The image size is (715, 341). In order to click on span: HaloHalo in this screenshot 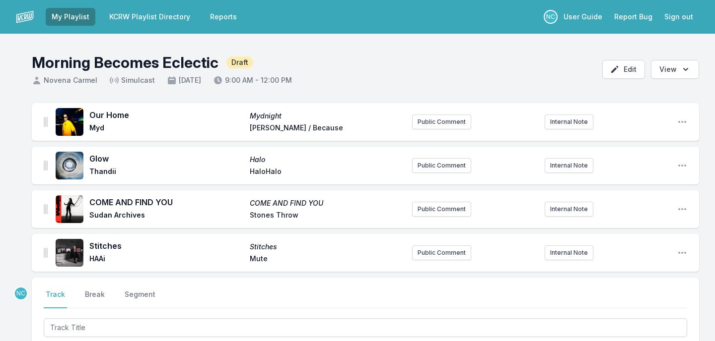, I will do `click(327, 173)`.